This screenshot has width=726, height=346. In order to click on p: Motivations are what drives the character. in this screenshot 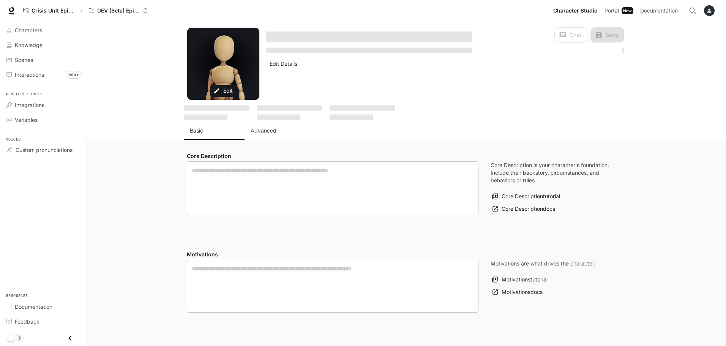, I will do `click(543, 264)`.